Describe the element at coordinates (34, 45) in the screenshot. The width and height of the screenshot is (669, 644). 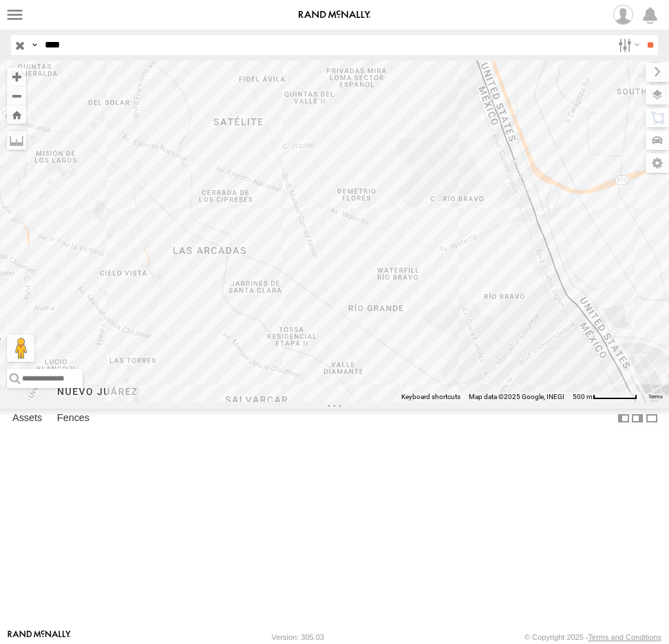
I see `label: Search Query` at that location.